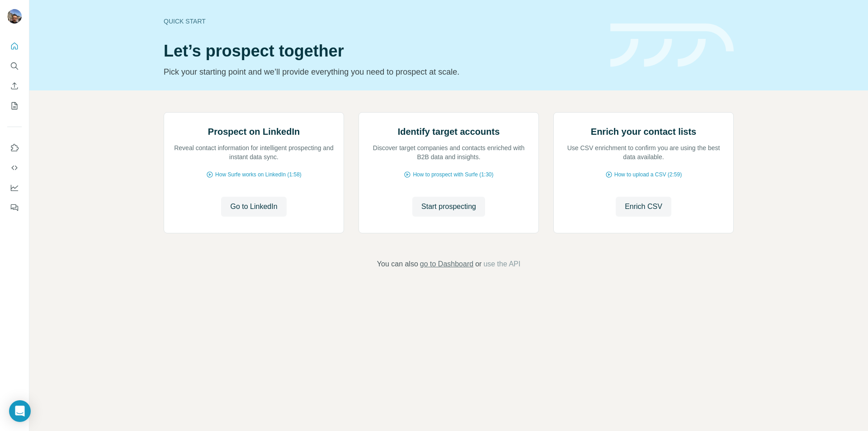 The image size is (868, 431). Describe the element at coordinates (258, 175) in the screenshot. I see `span: How Surfe works on LinkedIn (1:58)` at that location.